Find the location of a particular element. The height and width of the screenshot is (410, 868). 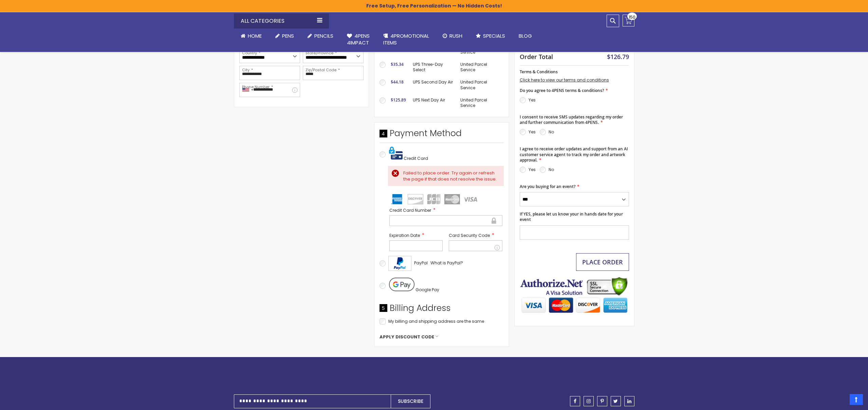

a: 150 is located at coordinates (628, 20).